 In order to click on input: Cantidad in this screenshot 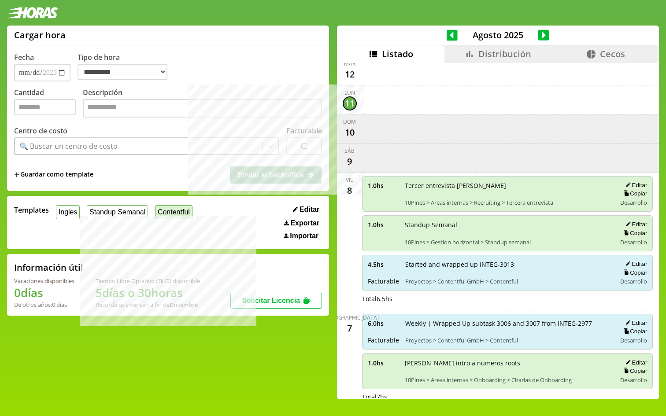, I will do `click(45, 107)`.